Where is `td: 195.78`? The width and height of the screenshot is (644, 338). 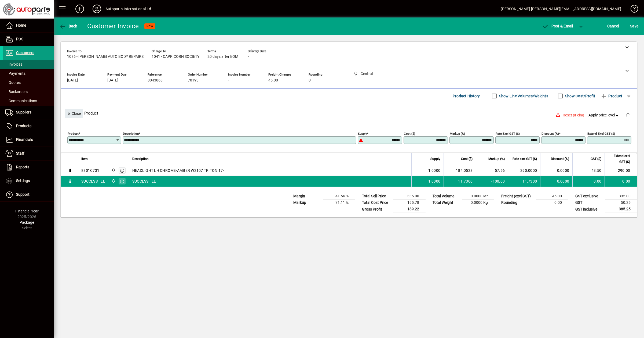 td: 195.78 is located at coordinates (409, 203).